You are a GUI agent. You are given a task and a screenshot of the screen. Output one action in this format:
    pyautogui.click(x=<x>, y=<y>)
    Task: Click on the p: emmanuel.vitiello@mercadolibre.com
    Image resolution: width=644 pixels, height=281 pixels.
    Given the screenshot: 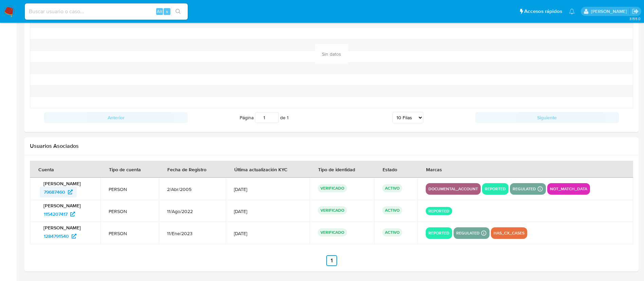 What is the action you would take?
    pyautogui.click(x=610, y=12)
    